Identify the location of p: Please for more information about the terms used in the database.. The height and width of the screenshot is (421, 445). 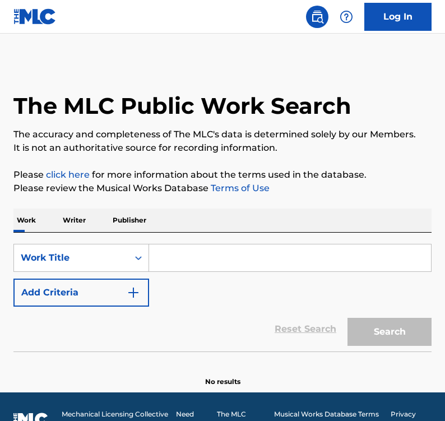
(222, 175).